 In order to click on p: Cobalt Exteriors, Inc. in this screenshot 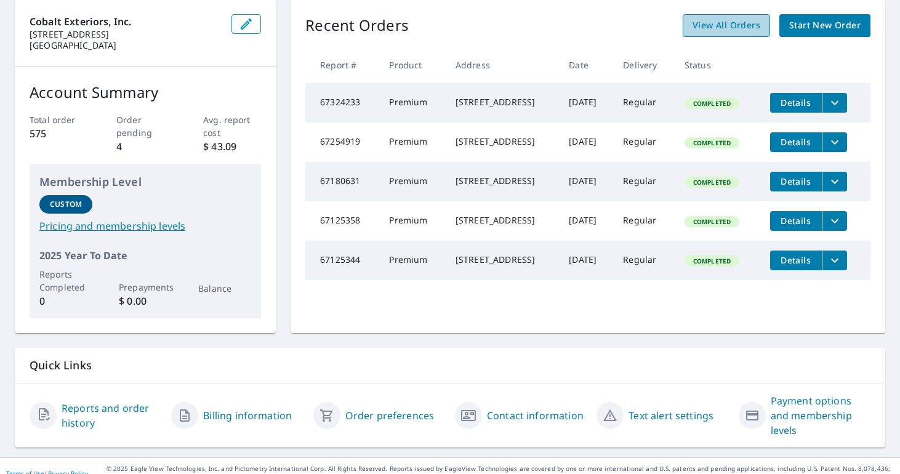, I will do `click(126, 22)`.